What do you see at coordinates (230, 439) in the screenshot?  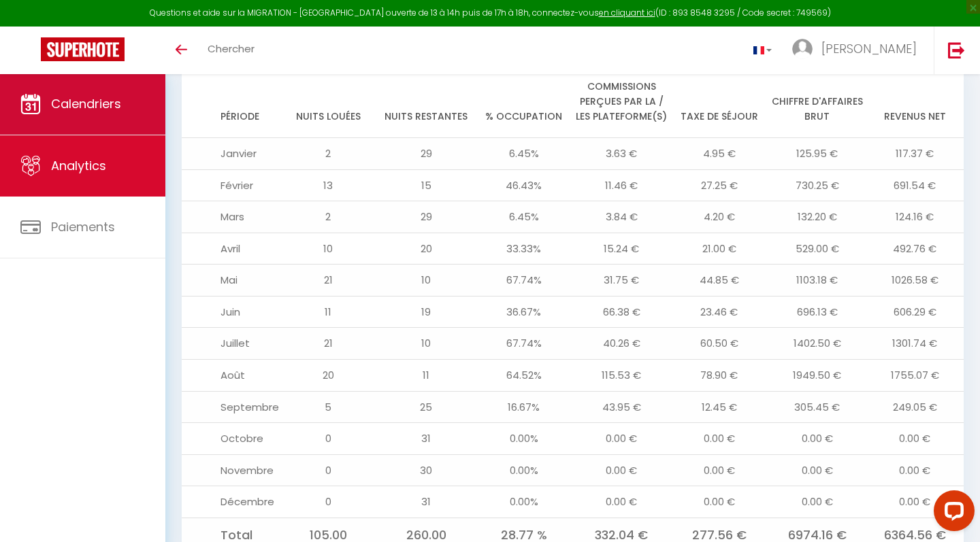 I see `td: Octobre` at bounding box center [230, 439].